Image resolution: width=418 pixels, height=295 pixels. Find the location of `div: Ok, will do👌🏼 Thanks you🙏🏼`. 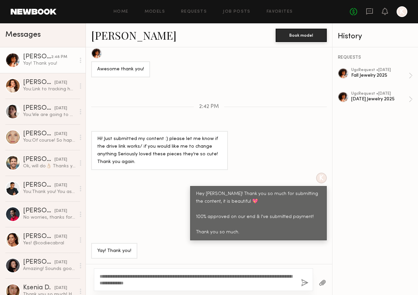

div: Ok, will do👌🏼 Thanks you🙏🏼 is located at coordinates (49, 166).